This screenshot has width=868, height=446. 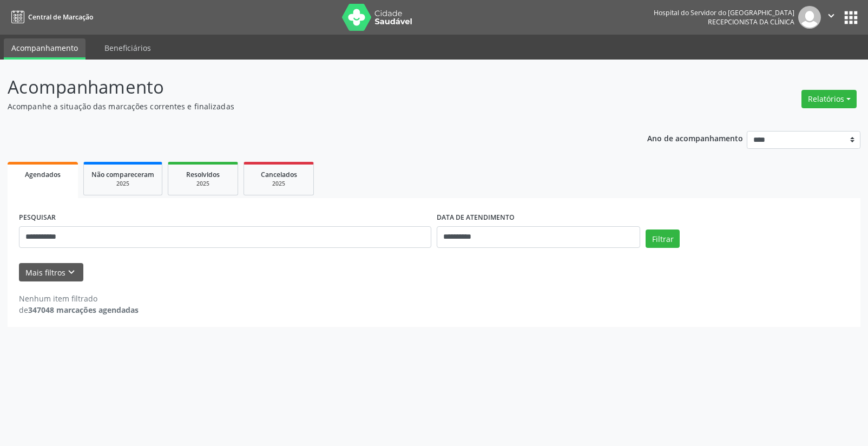 I want to click on span: Central de Marcação, so click(x=60, y=16).